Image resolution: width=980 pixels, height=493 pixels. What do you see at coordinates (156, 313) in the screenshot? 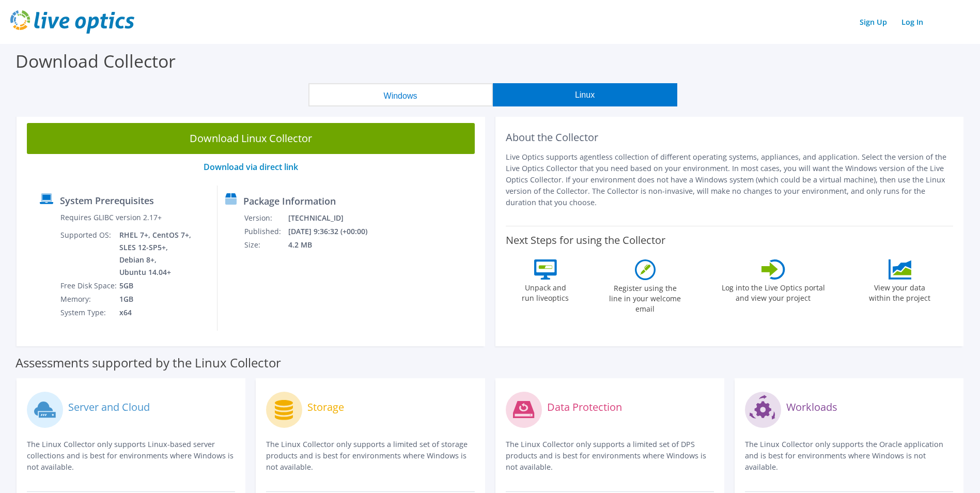
I see `td: x64` at bounding box center [156, 313].